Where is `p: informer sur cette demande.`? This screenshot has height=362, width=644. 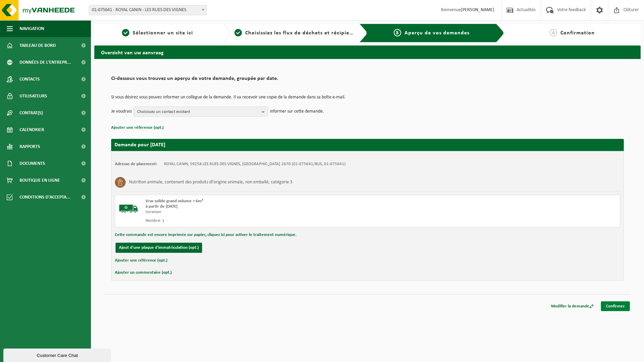 p: informer sur cette demande. is located at coordinates (297, 112).